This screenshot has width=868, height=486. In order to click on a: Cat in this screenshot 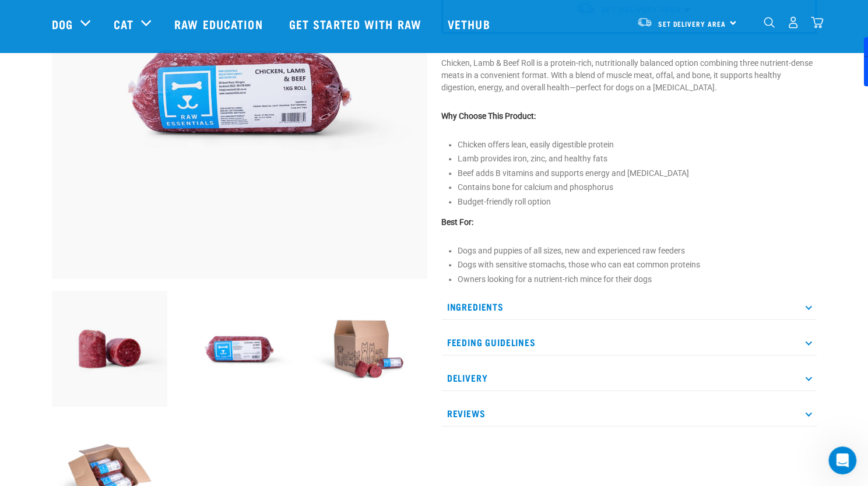, I will do `click(123, 24)`.